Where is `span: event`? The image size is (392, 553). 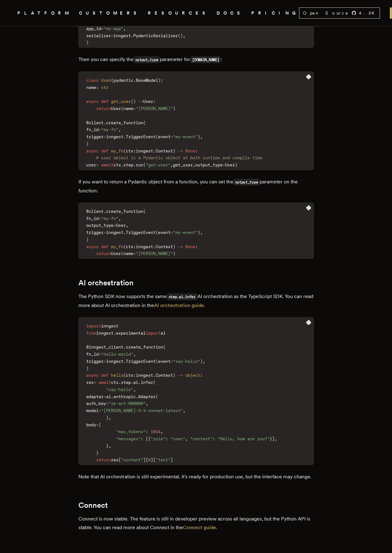 span: event is located at coordinates (164, 137).